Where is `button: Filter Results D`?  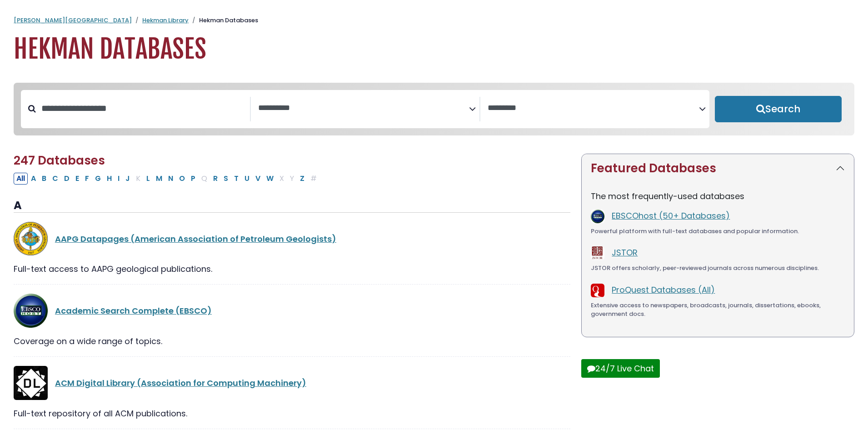
button: Filter Results D is located at coordinates (67, 179).